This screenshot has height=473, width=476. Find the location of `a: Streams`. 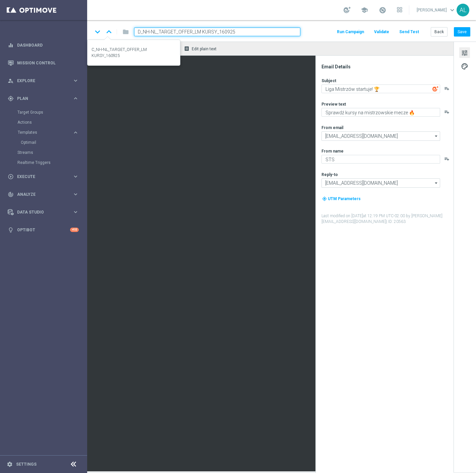

a: Streams is located at coordinates (43, 152).